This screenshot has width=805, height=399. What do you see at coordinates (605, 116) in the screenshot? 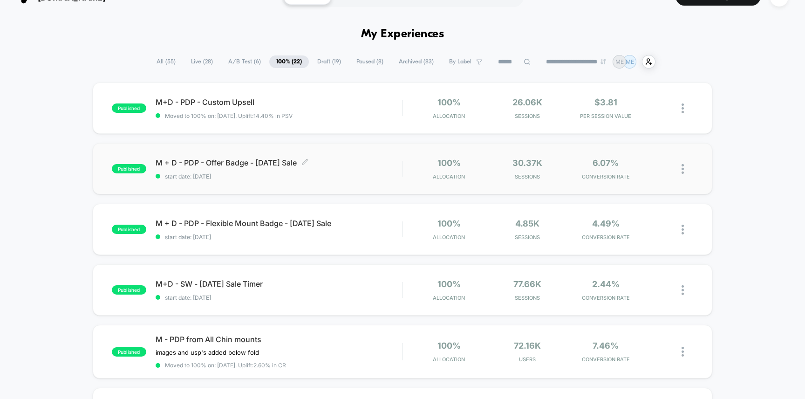
I see `span: PER SESSION VALUE` at bounding box center [605, 116].